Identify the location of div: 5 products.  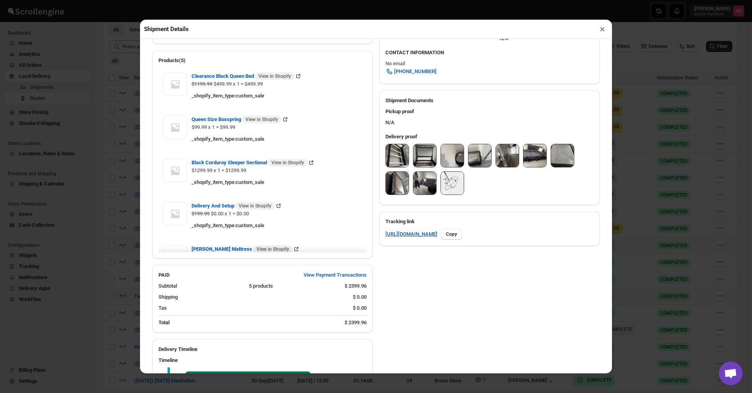
(294, 286).